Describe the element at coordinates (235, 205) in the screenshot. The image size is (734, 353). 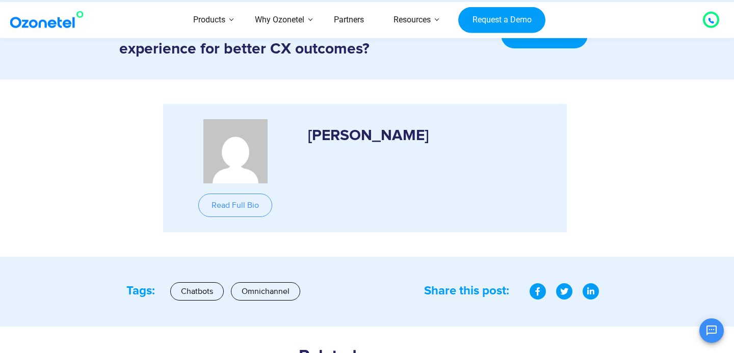
I see `span: Read Full Bio` at that location.